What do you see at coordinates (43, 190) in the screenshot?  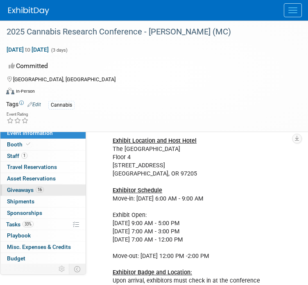 I see `a: Giveaways16` at bounding box center [43, 190].